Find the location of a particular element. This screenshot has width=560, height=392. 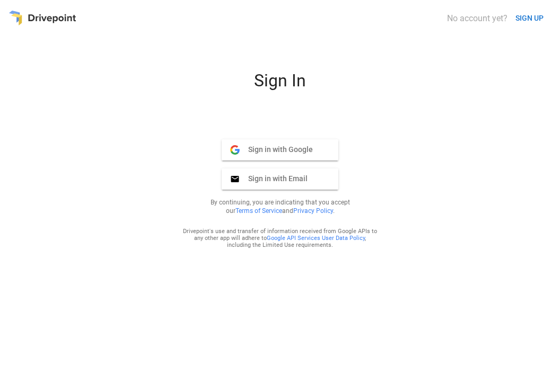

span: Sign in with Email is located at coordinates (274, 178).